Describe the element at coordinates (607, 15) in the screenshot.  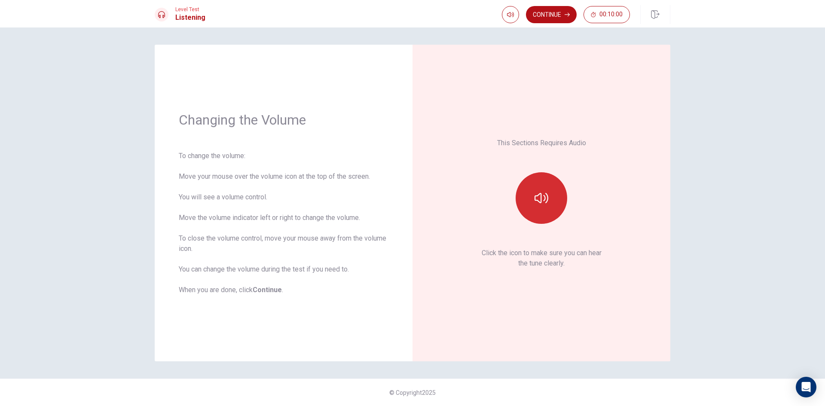
I see `button: 00:10:00` at that location.